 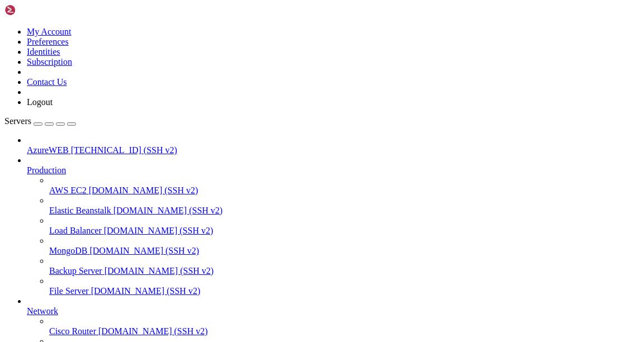 What do you see at coordinates (73, 331) in the screenshot?
I see `span: Cisco Router` at bounding box center [73, 331].